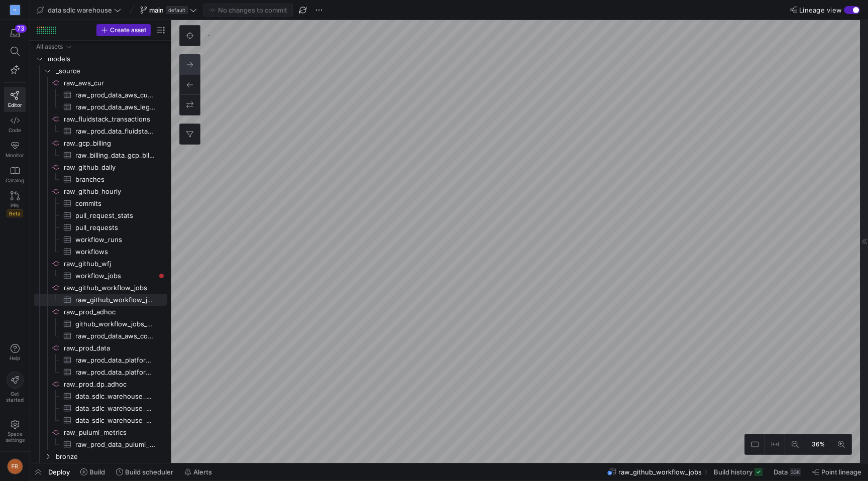  Describe the element at coordinates (115, 252) in the screenshot. I see `span: workflows​​​​​​​​​` at that location.